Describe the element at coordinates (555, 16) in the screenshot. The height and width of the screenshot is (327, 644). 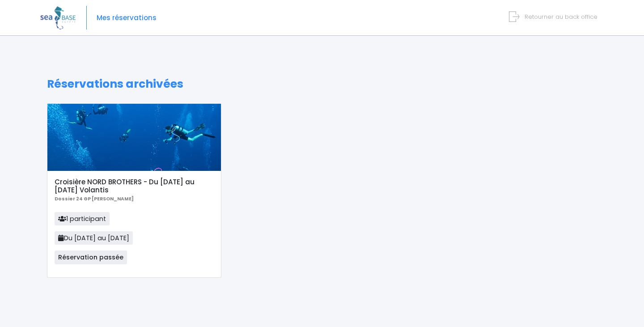
I see `a: Retourner au back office` at that location.